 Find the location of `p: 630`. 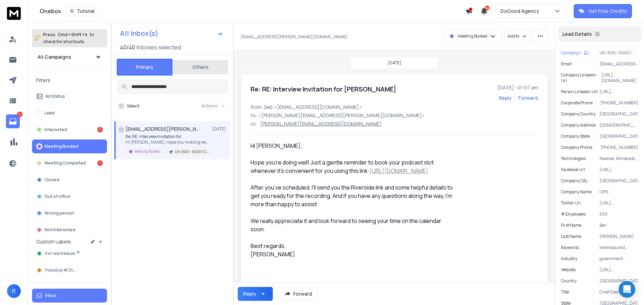

p: 630 is located at coordinates (619, 214).